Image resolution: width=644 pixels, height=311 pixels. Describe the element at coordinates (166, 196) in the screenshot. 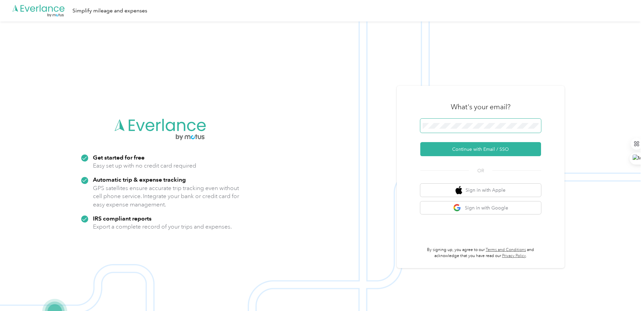

I see `p: GPS satellites ensure accurate trip tracking even without cell phone service. Integrate your bank...` at that location.